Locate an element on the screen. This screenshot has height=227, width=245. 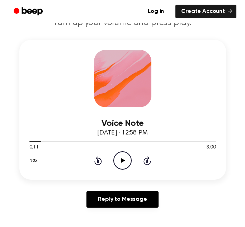
a: Create Account is located at coordinates (206, 11).